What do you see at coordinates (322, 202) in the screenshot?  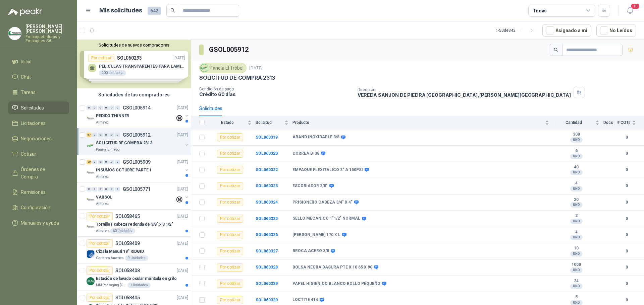 I see `b: PRISIONERO CABEZA 3/4" X 4"` at bounding box center [322, 202].